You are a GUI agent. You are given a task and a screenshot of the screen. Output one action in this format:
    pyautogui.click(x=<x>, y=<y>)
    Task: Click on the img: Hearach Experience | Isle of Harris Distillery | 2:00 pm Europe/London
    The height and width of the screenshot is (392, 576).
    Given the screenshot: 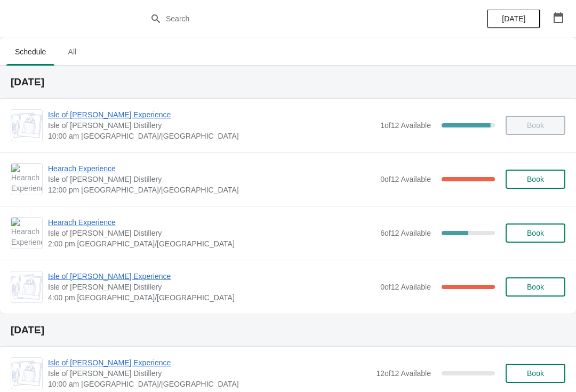 What is the action you would take?
    pyautogui.click(x=26, y=233)
    